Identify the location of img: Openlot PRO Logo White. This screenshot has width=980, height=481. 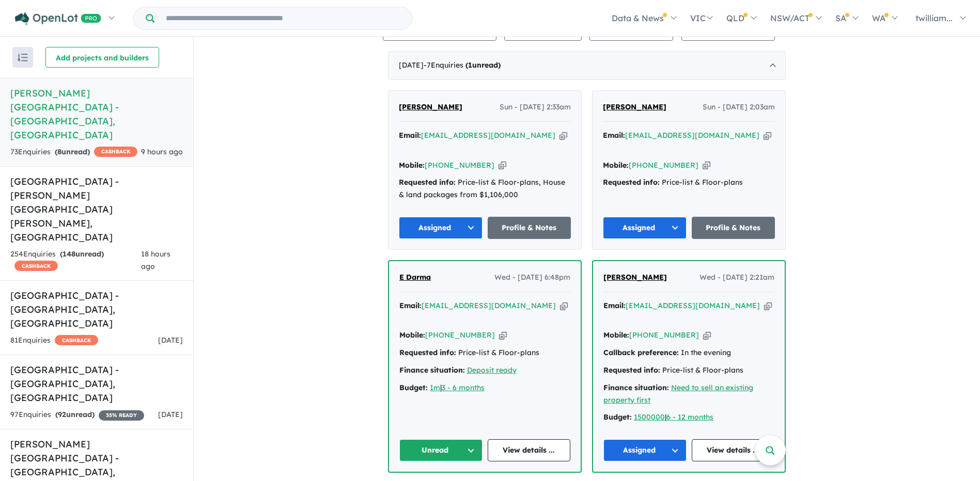
(58, 18).